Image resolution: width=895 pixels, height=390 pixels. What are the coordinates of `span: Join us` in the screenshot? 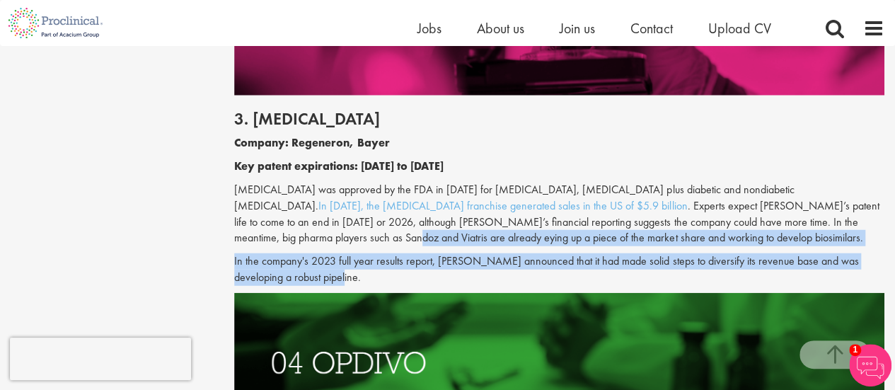 It's located at (578, 28).